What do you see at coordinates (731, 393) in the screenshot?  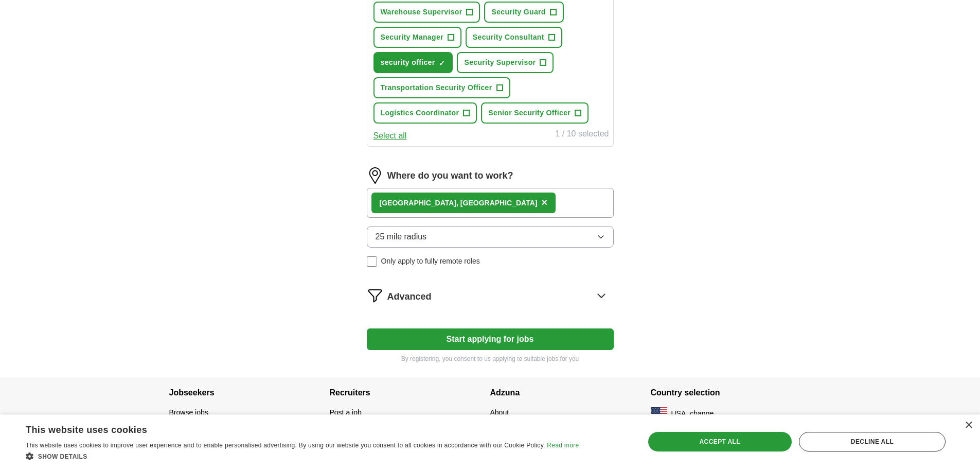 I see `h4: Country selection` at bounding box center [731, 393].